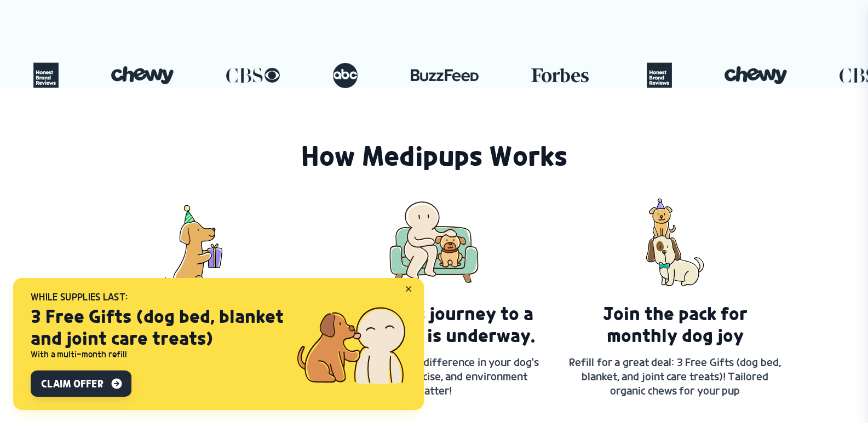  What do you see at coordinates (434, 324) in the screenshot?
I see `h3: Your dog's journey to a better life is underway.` at bounding box center [434, 324].